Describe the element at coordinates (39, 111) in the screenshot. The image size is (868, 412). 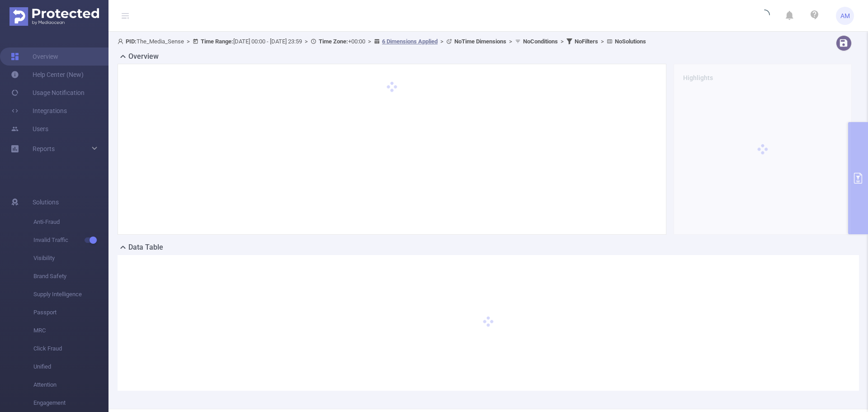
I see `a: Integrations` at that location.